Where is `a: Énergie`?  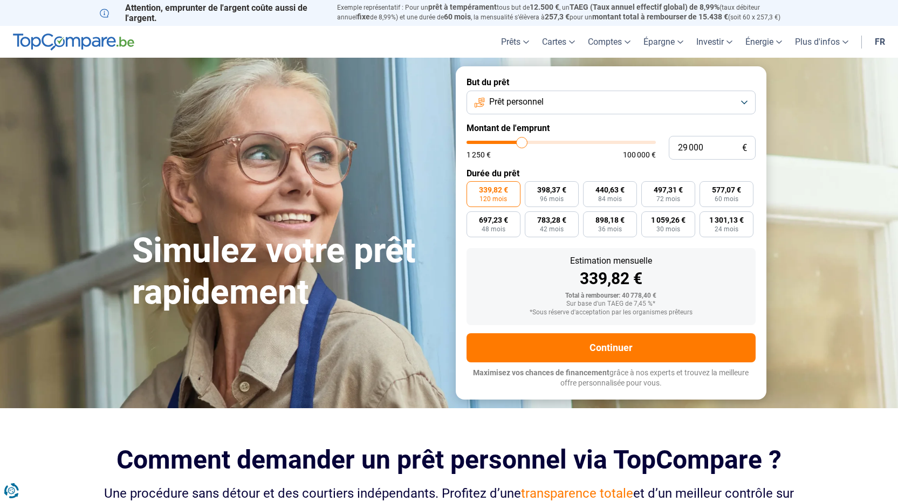 a: Énergie is located at coordinates (764, 42).